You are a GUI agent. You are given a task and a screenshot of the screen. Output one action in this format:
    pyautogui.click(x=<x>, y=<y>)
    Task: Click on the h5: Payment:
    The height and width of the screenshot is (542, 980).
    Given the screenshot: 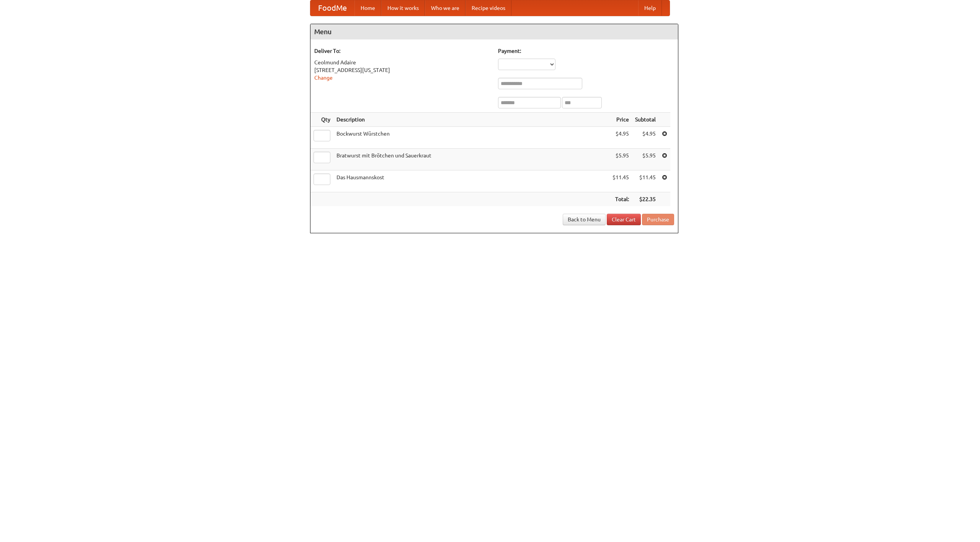 What is the action you would take?
    pyautogui.click(x=586, y=51)
    